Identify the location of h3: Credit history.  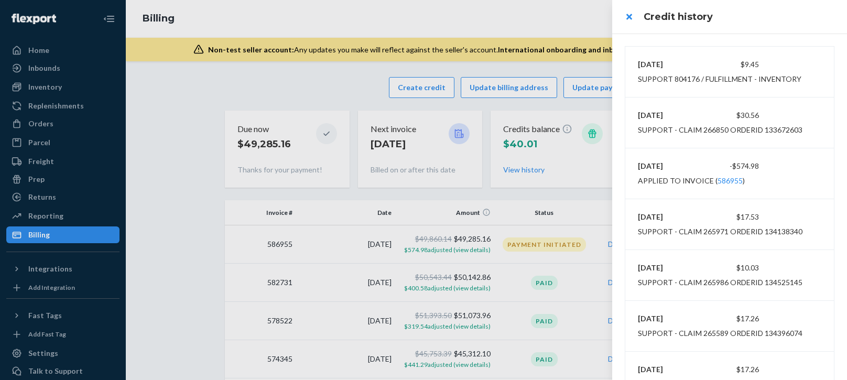
(739, 17).